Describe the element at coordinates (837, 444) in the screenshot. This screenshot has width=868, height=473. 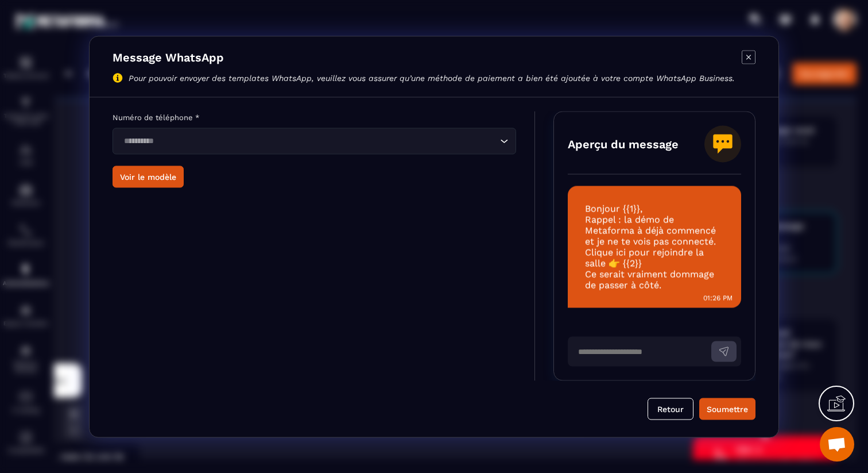
I see `a: Ouvrir le chat` at that location.